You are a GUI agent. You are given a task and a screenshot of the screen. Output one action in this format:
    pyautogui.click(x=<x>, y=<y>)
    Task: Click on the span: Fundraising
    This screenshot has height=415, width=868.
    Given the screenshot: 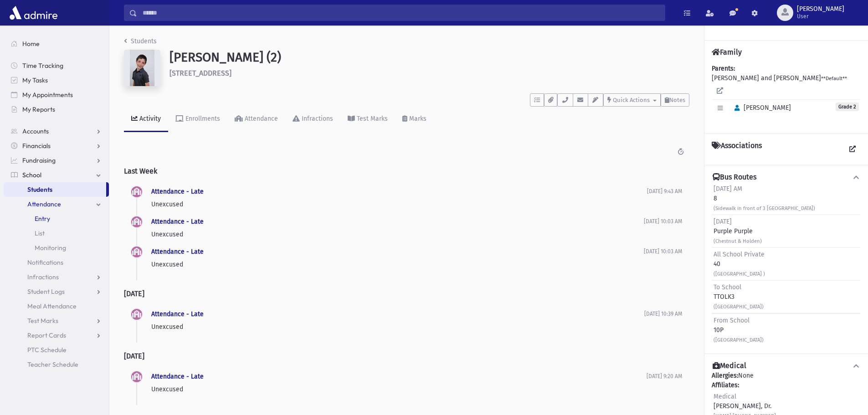 What is the action you would take?
    pyautogui.click(x=39, y=160)
    